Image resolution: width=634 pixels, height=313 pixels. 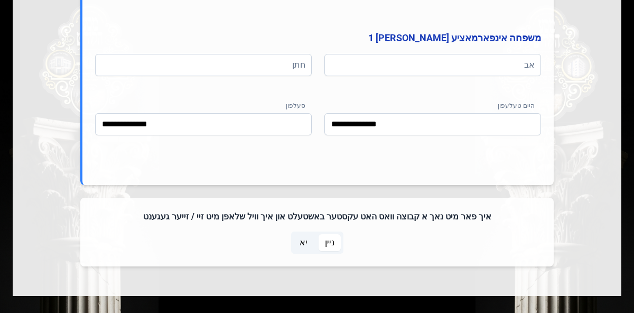 I want to click on span: יא, so click(x=303, y=243).